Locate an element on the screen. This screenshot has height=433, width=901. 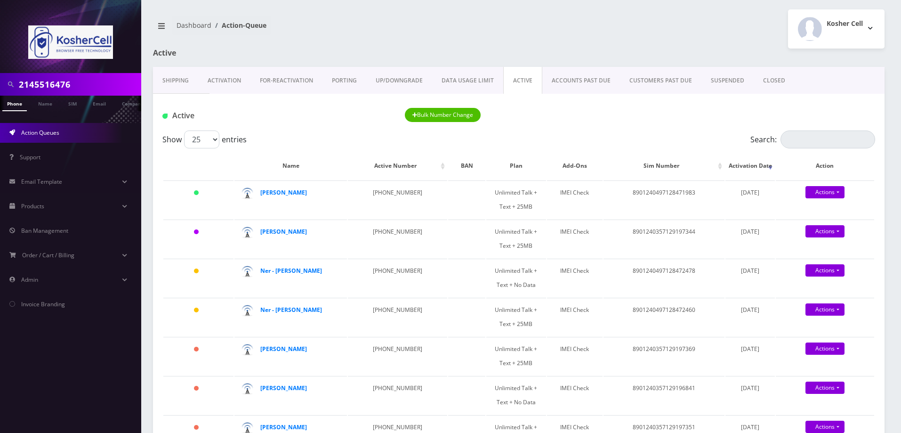
button: Bulk Number Change is located at coordinates (443, 115).